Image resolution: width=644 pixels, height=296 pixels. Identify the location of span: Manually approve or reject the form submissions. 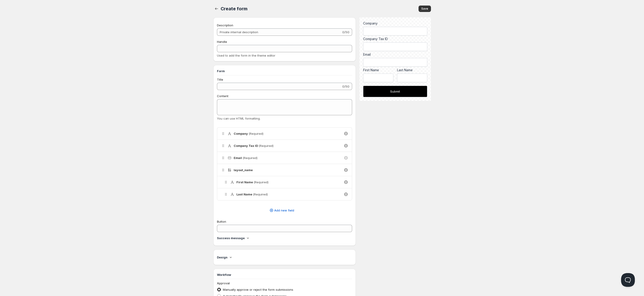
(258, 290).